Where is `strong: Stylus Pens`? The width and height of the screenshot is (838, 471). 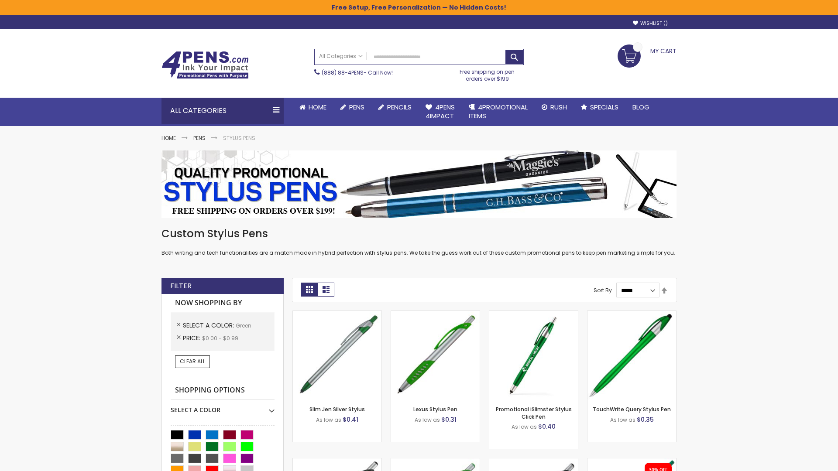
strong: Stylus Pens is located at coordinates (239, 138).